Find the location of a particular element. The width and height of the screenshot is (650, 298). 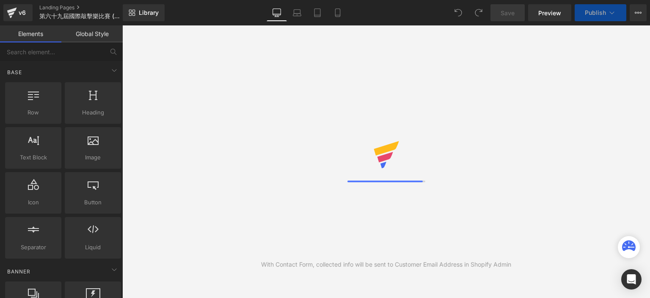

span: Banner is located at coordinates (19, 271).